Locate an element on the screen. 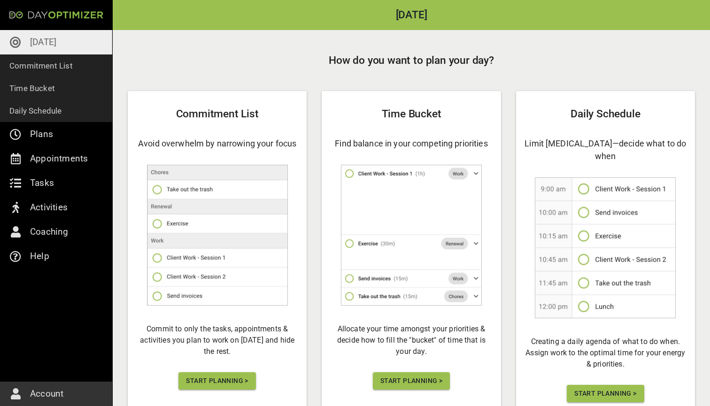  h4: Avoid overwhelm by narrowing your focus is located at coordinates (217, 143).